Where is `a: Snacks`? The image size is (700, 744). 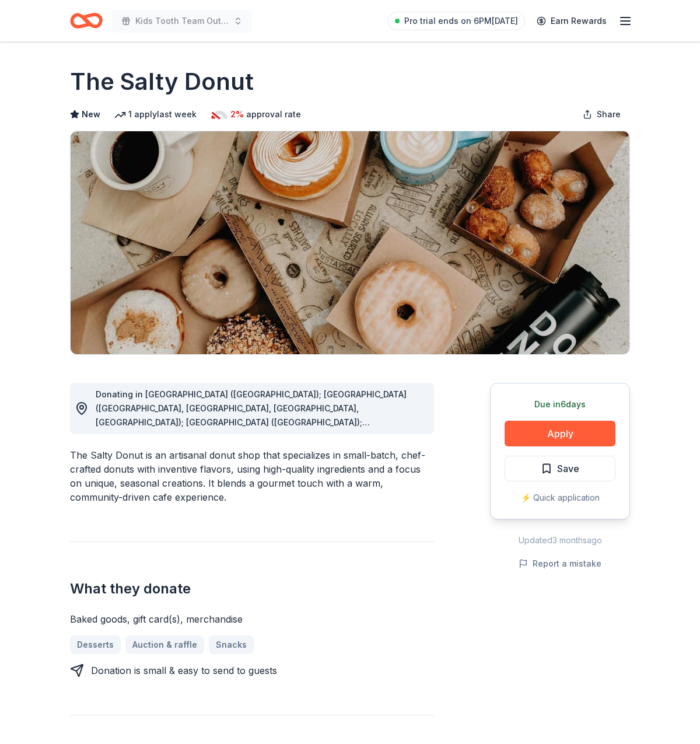
a: Snacks is located at coordinates (231, 645).